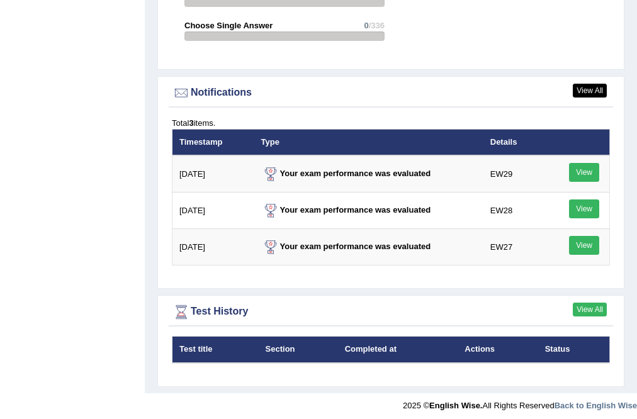 This screenshot has width=637, height=419. I want to click on td: EW27, so click(509, 247).